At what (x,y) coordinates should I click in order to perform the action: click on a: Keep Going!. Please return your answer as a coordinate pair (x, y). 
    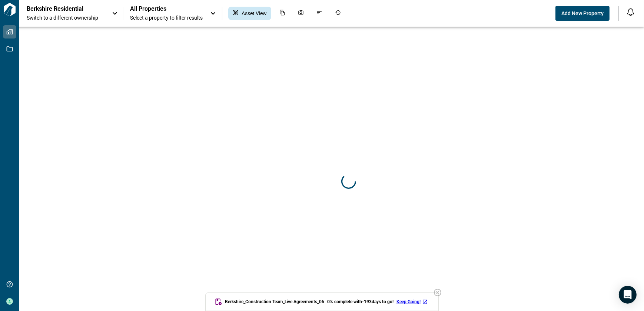
    Looking at the image, I should click on (413, 301).